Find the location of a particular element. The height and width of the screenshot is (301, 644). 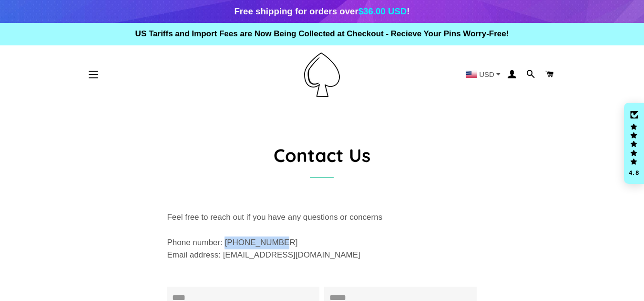

div: 4.8 is located at coordinates (634, 172).